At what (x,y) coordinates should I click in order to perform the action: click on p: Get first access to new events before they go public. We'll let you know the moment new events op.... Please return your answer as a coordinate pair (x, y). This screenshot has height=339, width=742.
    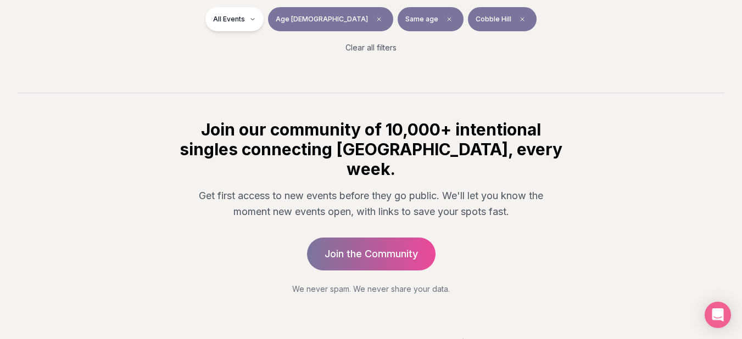
    Looking at the image, I should click on (371, 204).